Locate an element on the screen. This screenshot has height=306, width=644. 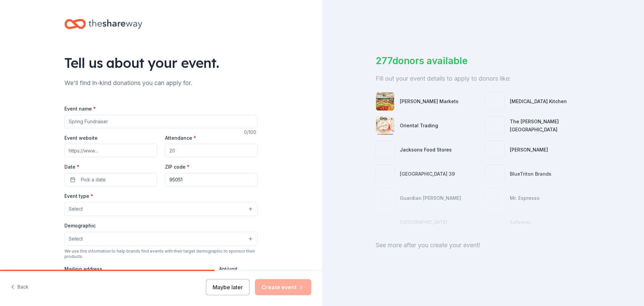
input: 20 is located at coordinates (211, 150).